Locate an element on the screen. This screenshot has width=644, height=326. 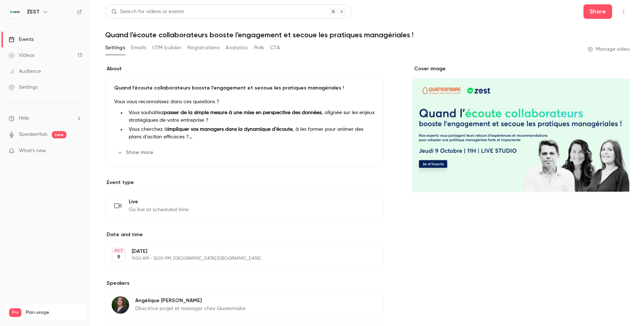
button: CTA is located at coordinates (275, 48).